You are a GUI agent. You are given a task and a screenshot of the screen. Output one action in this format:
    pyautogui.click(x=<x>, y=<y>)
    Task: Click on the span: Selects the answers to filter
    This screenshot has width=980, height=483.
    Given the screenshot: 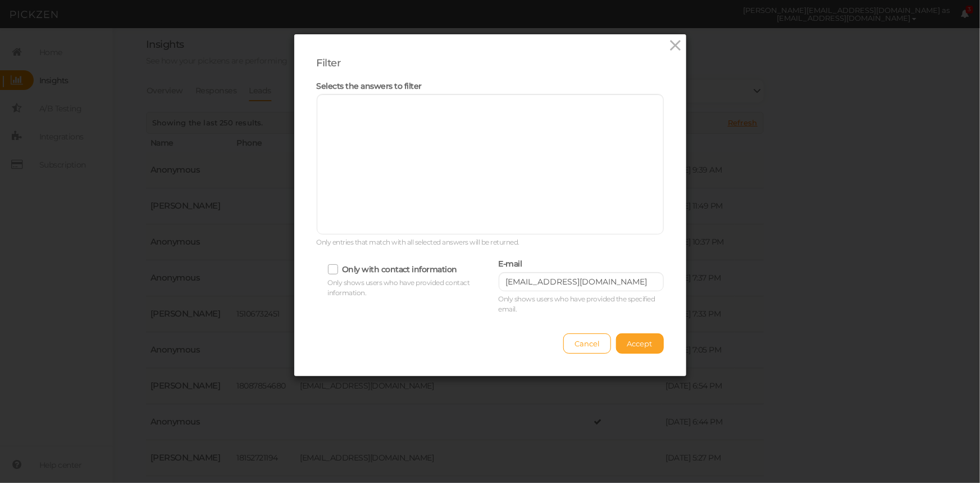 What is the action you would take?
    pyautogui.click(x=369, y=86)
    